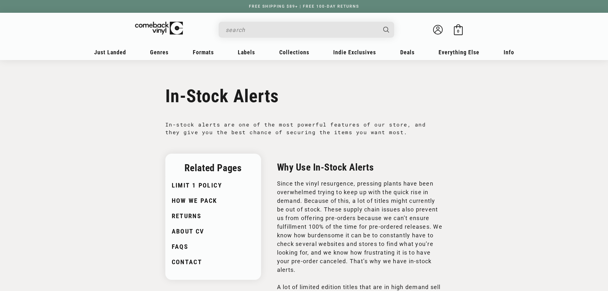 The width and height of the screenshot is (608, 291). I want to click on a: Contact, so click(212, 261).